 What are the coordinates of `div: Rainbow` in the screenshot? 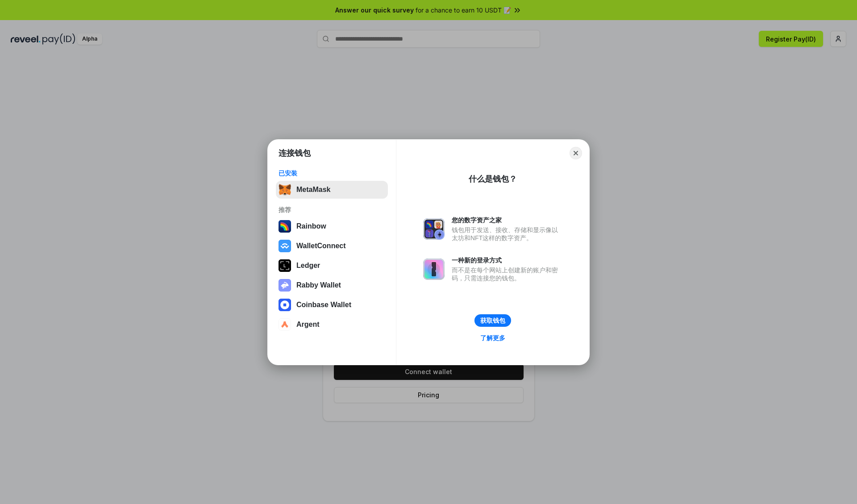 It's located at (311, 226).